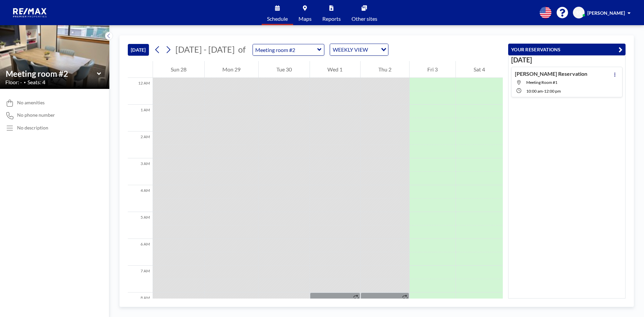  I want to click on div: No description, so click(33, 128).